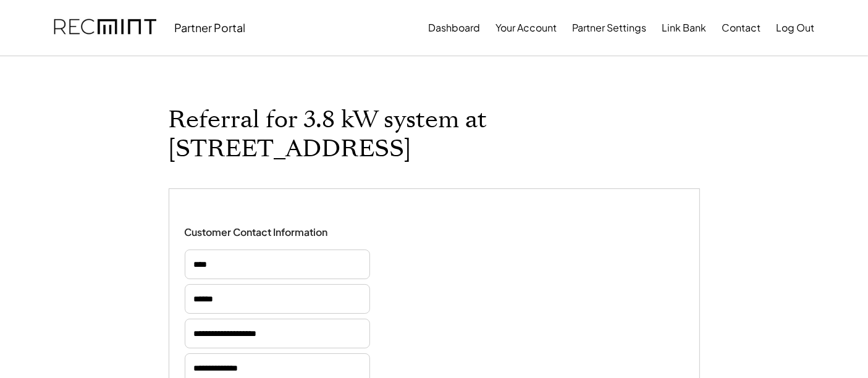 The height and width of the screenshot is (378, 868). I want to click on button: Log Out, so click(796, 28).